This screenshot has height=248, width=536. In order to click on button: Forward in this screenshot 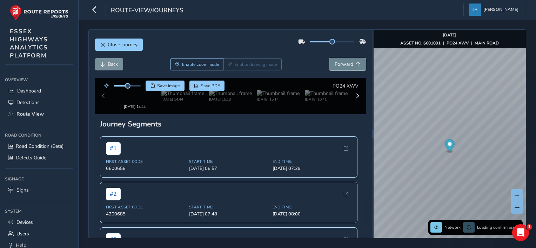, I will do `click(348, 64)`.